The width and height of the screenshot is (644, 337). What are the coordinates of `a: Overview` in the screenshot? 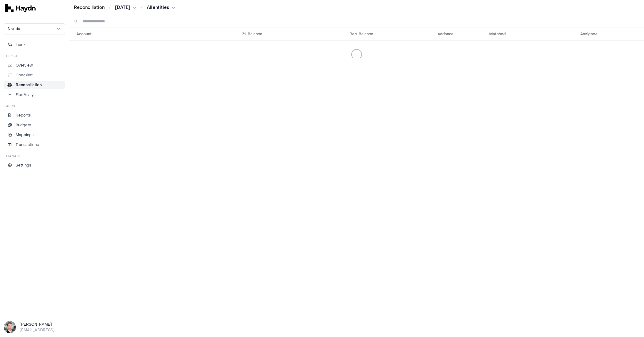 It's located at (34, 65).